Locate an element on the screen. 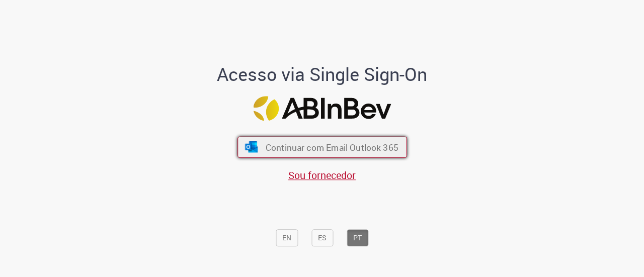 The height and width of the screenshot is (277, 644). button: ES is located at coordinates (322, 238).